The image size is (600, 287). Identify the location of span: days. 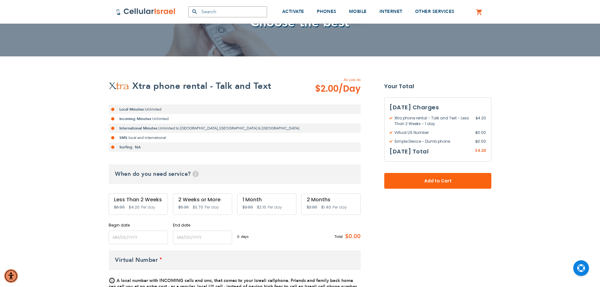
(245, 237).